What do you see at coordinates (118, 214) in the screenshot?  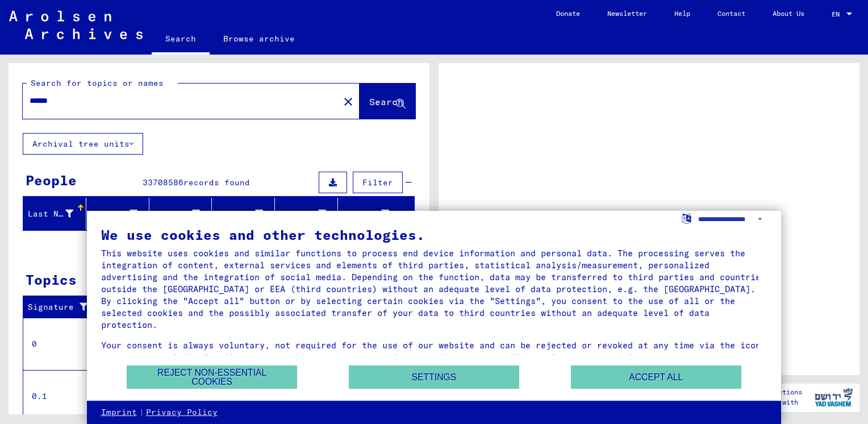 I see `mat-header-cell: First Name` at bounding box center [118, 214].